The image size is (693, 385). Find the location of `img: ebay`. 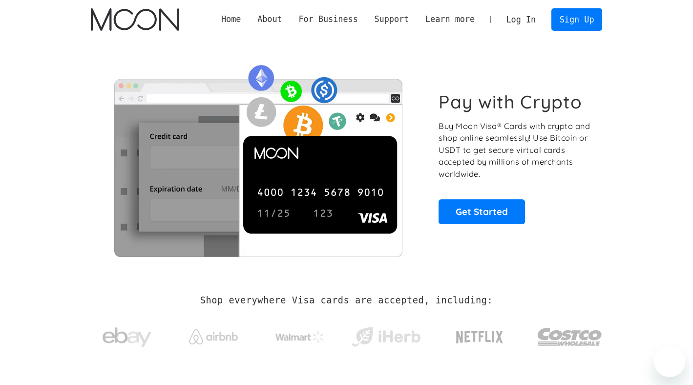

img: ebay is located at coordinates (127, 337).